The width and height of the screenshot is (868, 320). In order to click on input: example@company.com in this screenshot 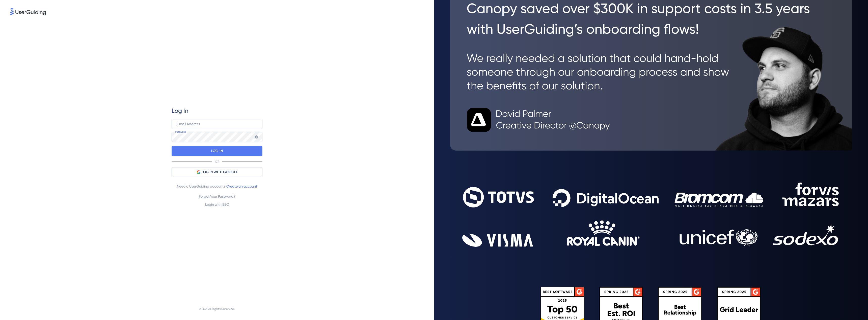, I will do `click(217, 124)`.